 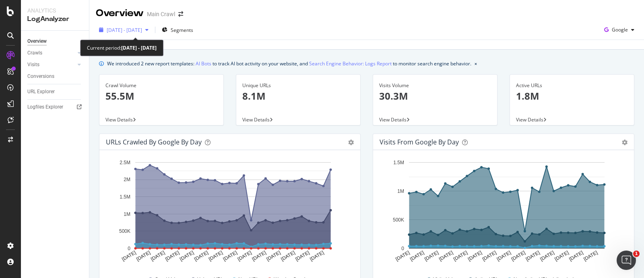 What do you see at coordinates (161, 96) in the screenshot?
I see `p: 55.5M` at bounding box center [161, 96].